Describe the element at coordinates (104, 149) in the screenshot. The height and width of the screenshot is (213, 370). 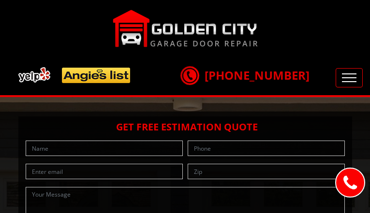
I see `input: Name` at that location.